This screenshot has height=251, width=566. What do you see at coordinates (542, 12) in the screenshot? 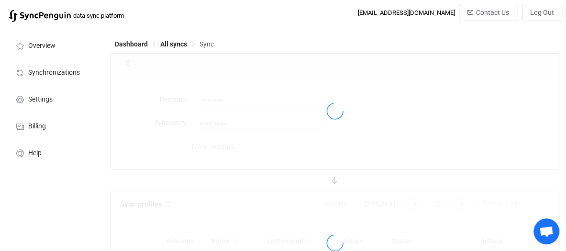
I see `button: Log Out` at bounding box center [542, 12].